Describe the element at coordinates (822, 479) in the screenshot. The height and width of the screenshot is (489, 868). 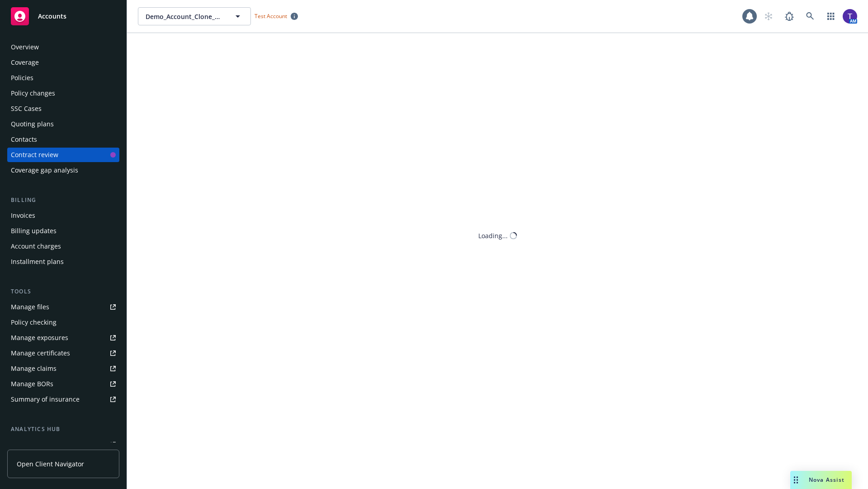
I see `button: Nova Assist` at that location.